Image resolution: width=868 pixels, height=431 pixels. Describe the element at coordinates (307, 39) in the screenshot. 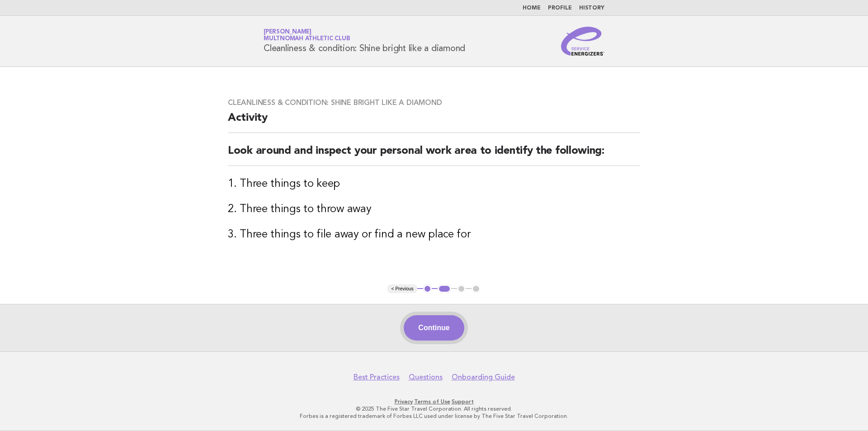

I see `span: Multnomah Athletic Club` at that location.